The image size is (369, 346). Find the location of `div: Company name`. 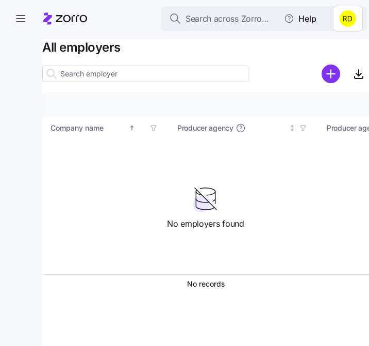

div: Company name is located at coordinates (89, 128).